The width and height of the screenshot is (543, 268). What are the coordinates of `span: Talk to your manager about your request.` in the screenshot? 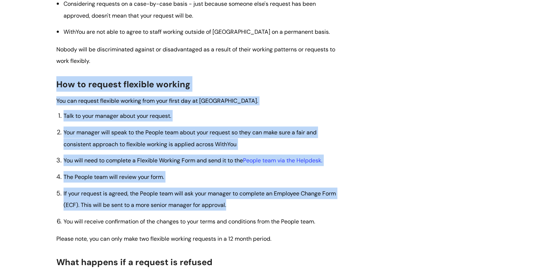 It's located at (117, 116).